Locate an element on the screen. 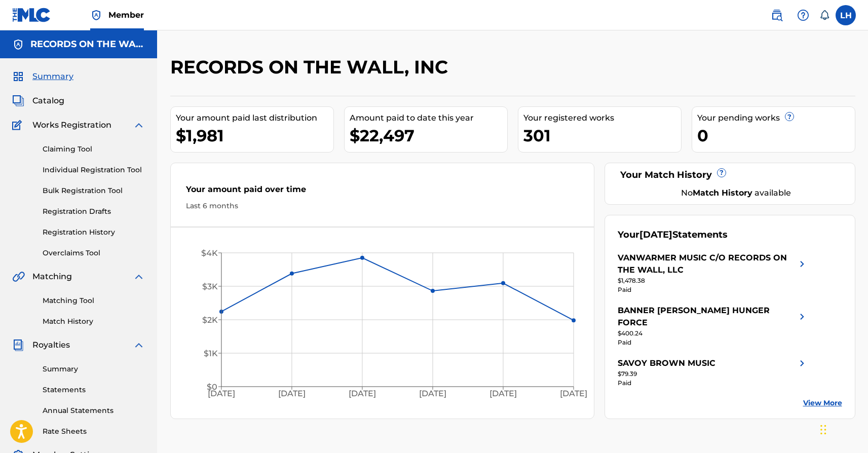  div: Your pending works is located at coordinates (775, 118).